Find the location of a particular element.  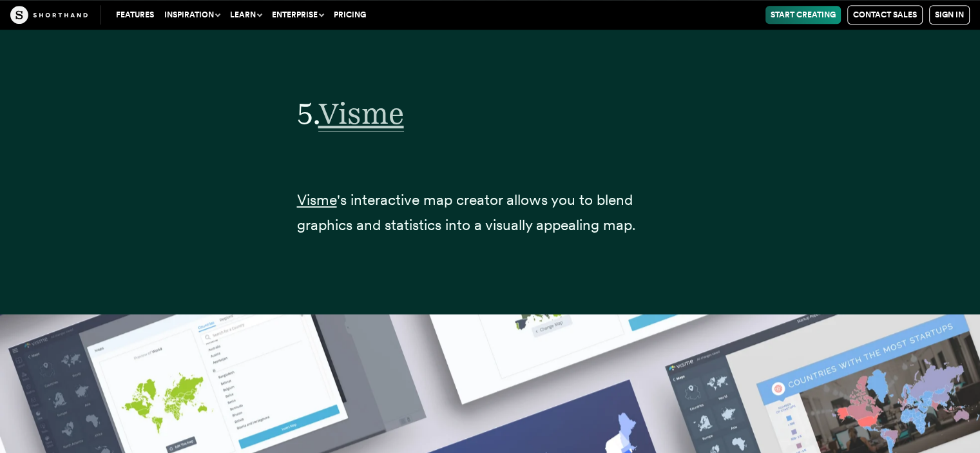

span: 5. is located at coordinates (307, 113).